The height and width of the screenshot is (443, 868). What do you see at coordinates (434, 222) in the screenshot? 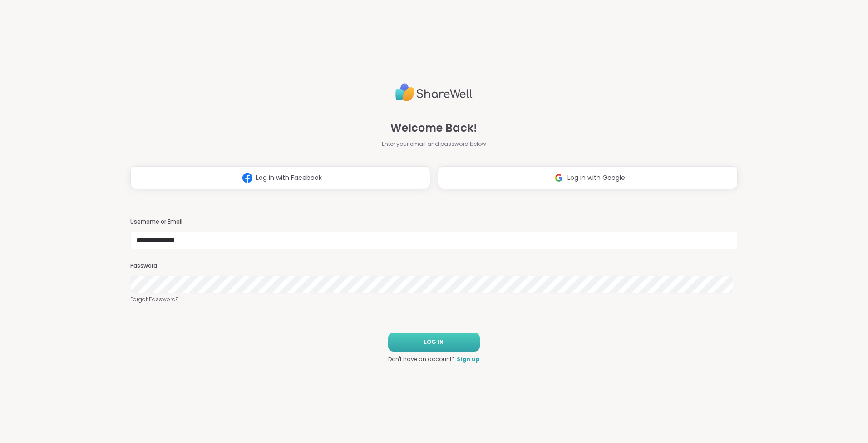
I see `h3: Username or Email` at bounding box center [434, 222].